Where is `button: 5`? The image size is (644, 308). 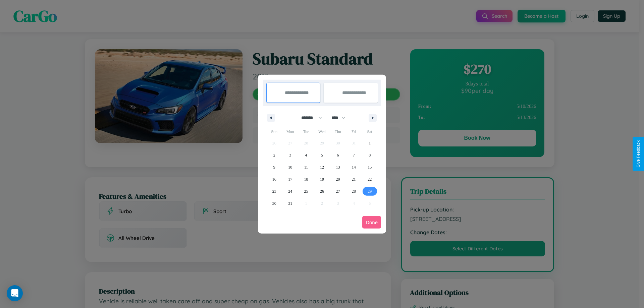
button: 5 is located at coordinates (322, 155).